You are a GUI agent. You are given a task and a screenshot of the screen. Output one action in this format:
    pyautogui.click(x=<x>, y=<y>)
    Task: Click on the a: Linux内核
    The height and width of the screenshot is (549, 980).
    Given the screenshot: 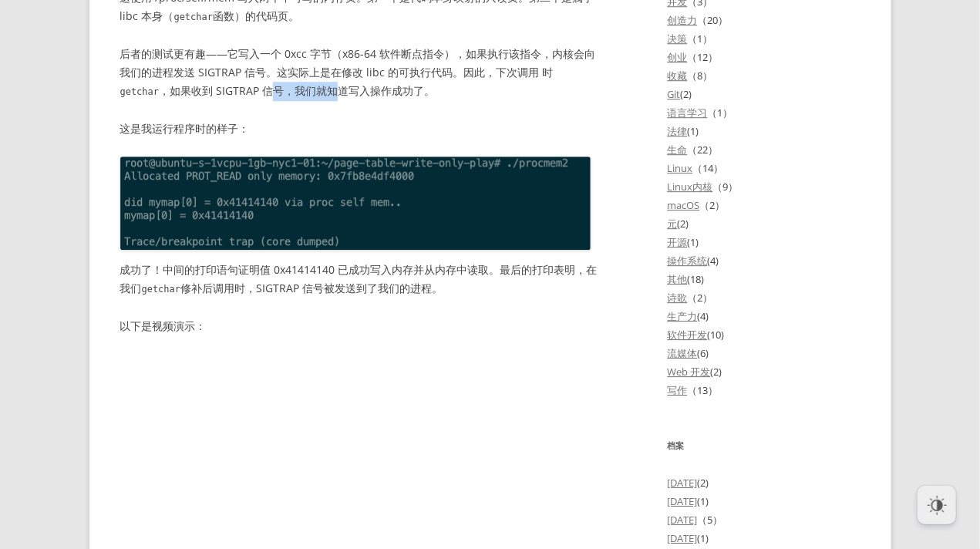 What is the action you would take?
    pyautogui.click(x=691, y=187)
    